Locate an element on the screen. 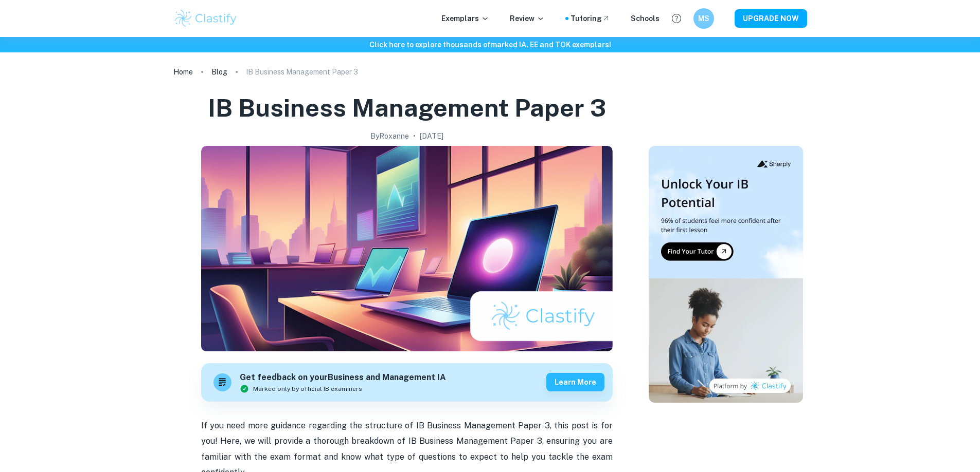  a: Thumbnail is located at coordinates (726, 275).